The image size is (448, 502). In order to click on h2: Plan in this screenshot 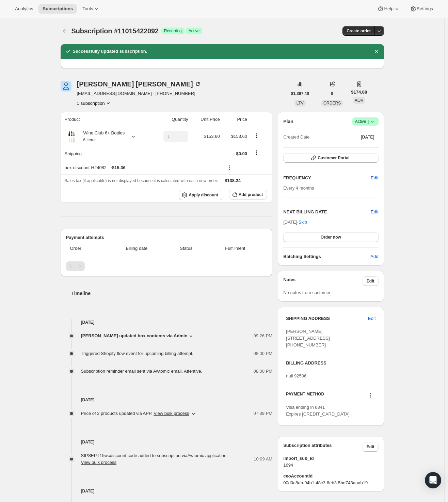, I will do `click(288, 122)`.